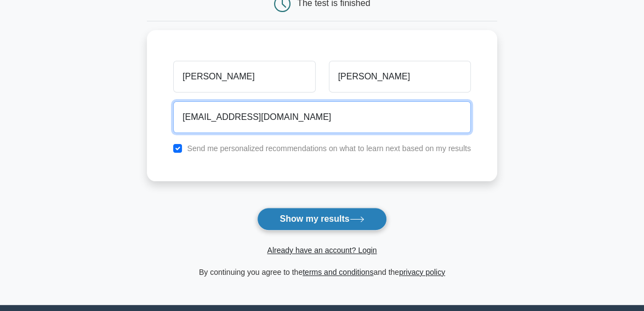 This screenshot has height=311, width=644. Describe the element at coordinates (322, 219) in the screenshot. I see `button: Show my results` at that location.